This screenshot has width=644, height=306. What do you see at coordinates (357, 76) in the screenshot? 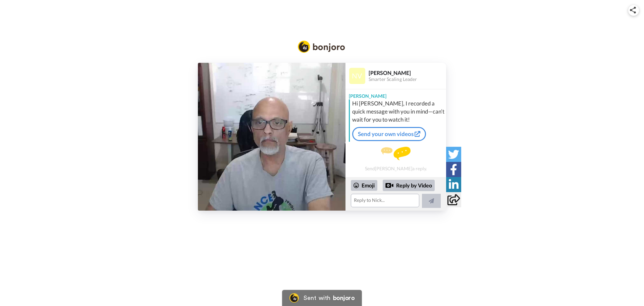
I see `img: Profile Image` at bounding box center [357, 76].